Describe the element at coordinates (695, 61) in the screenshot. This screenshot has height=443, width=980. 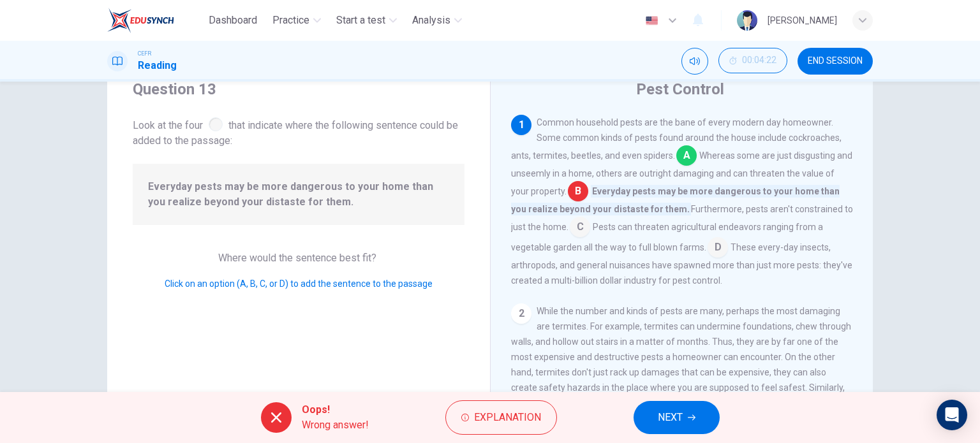
I see `div: Mute` at that location.